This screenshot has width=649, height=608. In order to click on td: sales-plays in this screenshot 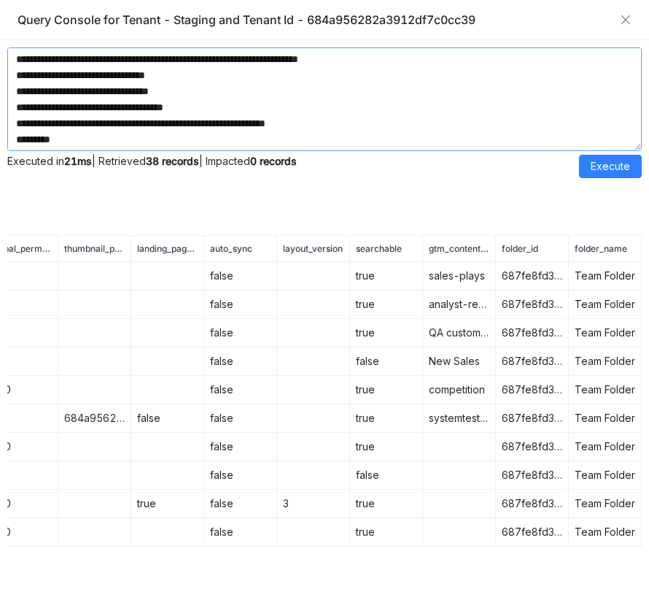, I will do `click(460, 276)`.